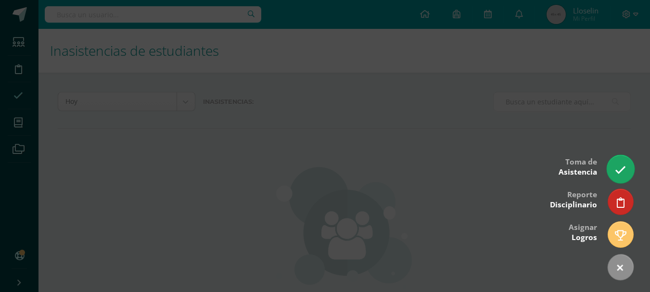 Image resolution: width=650 pixels, height=292 pixels. I want to click on span: Asistencia, so click(578, 172).